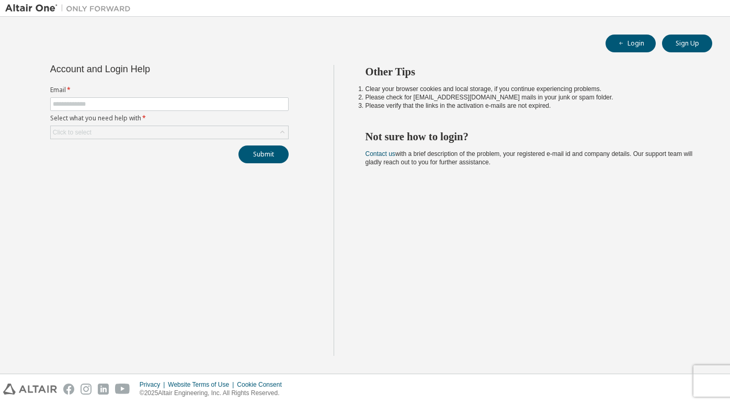 This screenshot has height=404, width=730. I want to click on h2: Other Tips, so click(530, 72).